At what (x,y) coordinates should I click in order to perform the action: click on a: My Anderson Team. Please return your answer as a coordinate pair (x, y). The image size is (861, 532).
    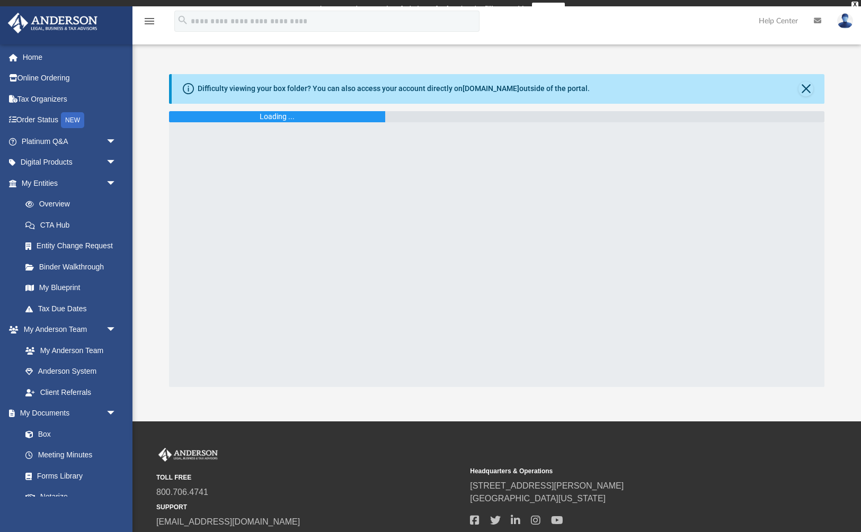
    Looking at the image, I should click on (68, 351).